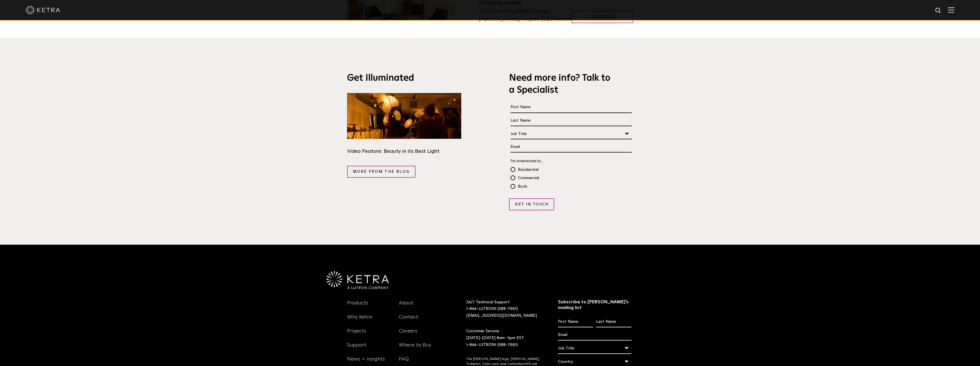  What do you see at coordinates (404, 151) in the screenshot?
I see `div: Video Feature: Beauty in its Best Light` at bounding box center [404, 151].